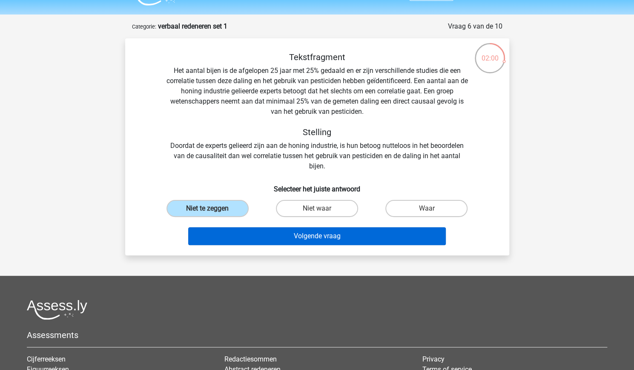 The width and height of the screenshot is (634, 370). What do you see at coordinates (207, 208) in the screenshot?
I see `label: Niet te zeggen` at bounding box center [207, 208].